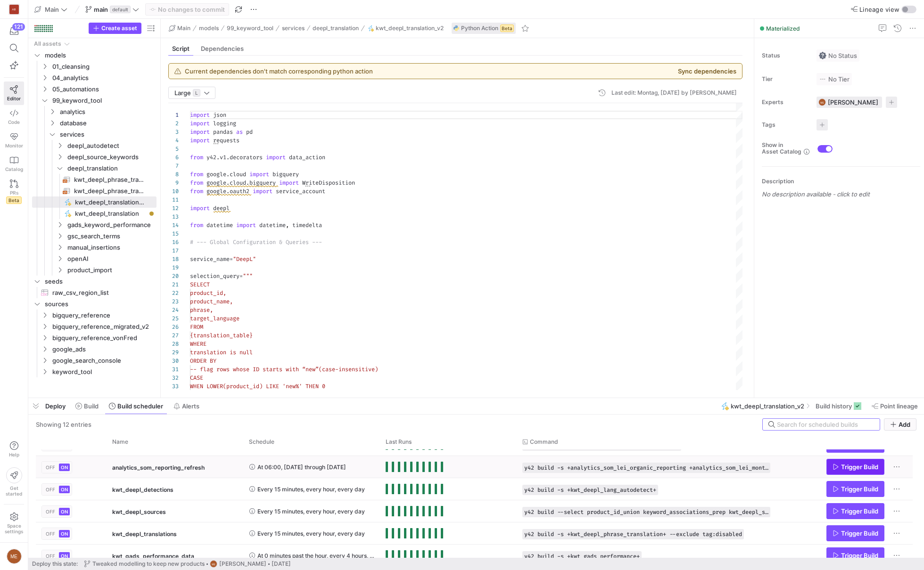 The height and width of the screenshot is (570, 924). I want to click on span: y42 build -s +kwt_deepl_lang_autodetect+, so click(590, 490).